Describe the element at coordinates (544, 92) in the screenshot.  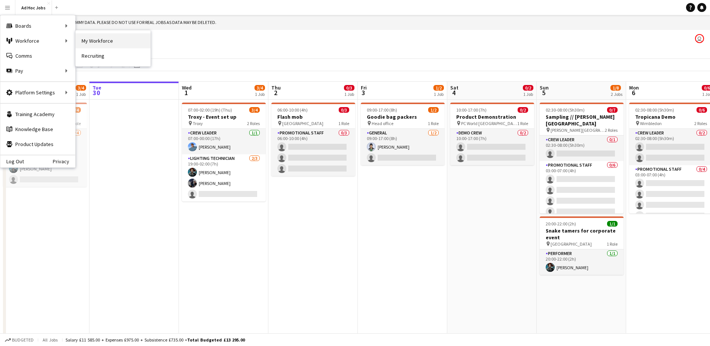
I see `span: 5` at that location.